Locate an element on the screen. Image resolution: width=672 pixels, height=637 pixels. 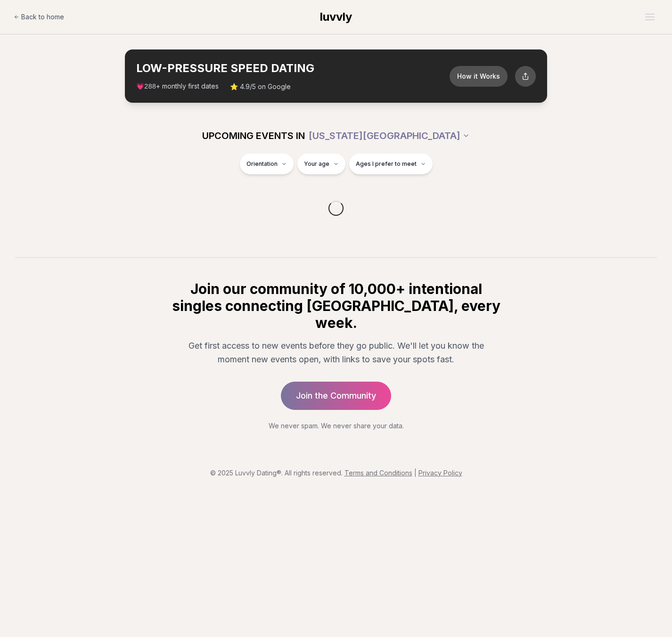
button: How it Works is located at coordinates (478, 77).